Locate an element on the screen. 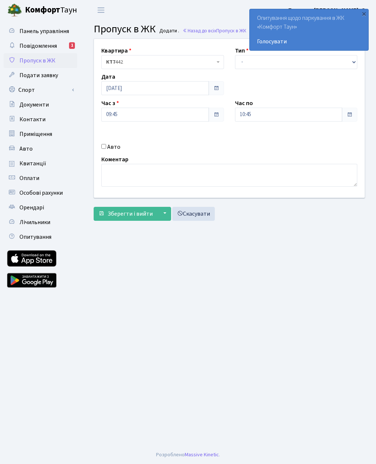 The height and width of the screenshot is (464, 376). a: Повідомлення1 is located at coordinates (40, 46).